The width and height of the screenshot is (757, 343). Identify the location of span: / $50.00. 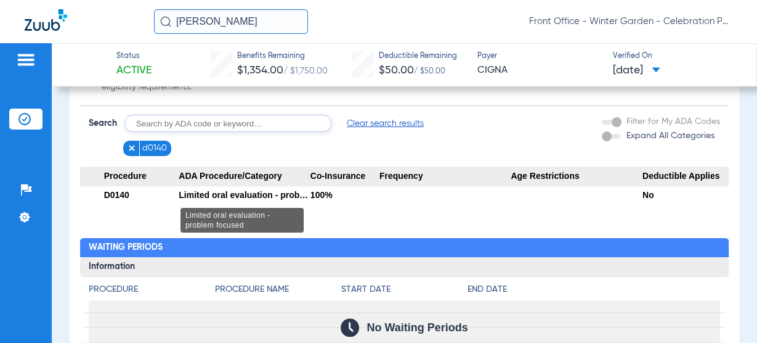
(430, 71).